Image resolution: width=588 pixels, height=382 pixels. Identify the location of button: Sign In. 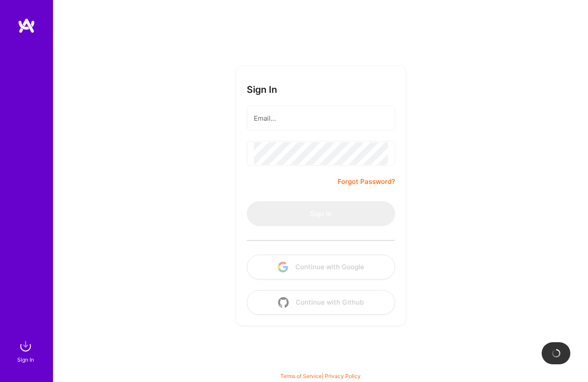
(321, 214).